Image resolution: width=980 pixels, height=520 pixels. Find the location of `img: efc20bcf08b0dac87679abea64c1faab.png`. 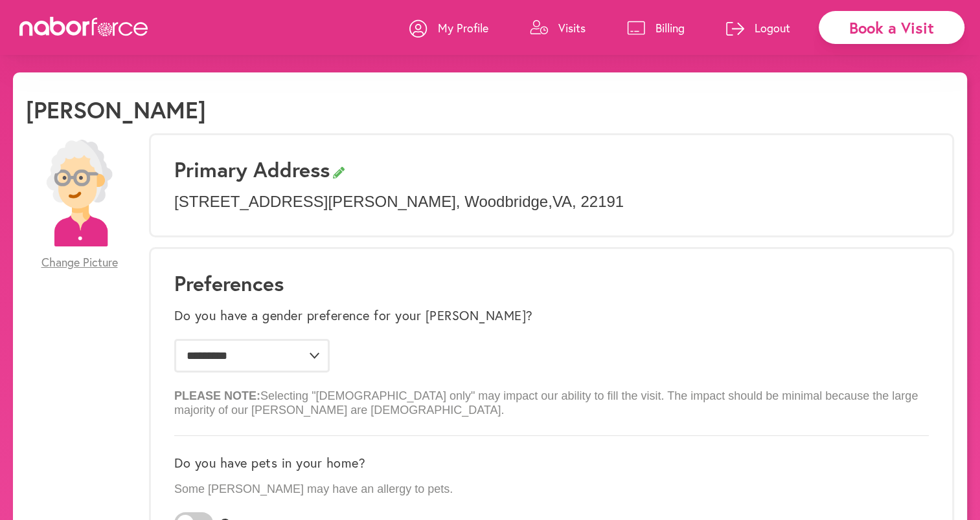

img: efc20bcf08b0dac87679abea64c1faab.png is located at coordinates (79, 193).